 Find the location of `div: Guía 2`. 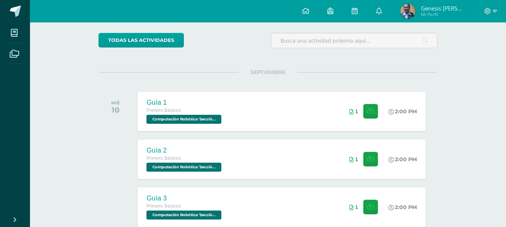

div: Guía 2 is located at coordinates (185, 150).